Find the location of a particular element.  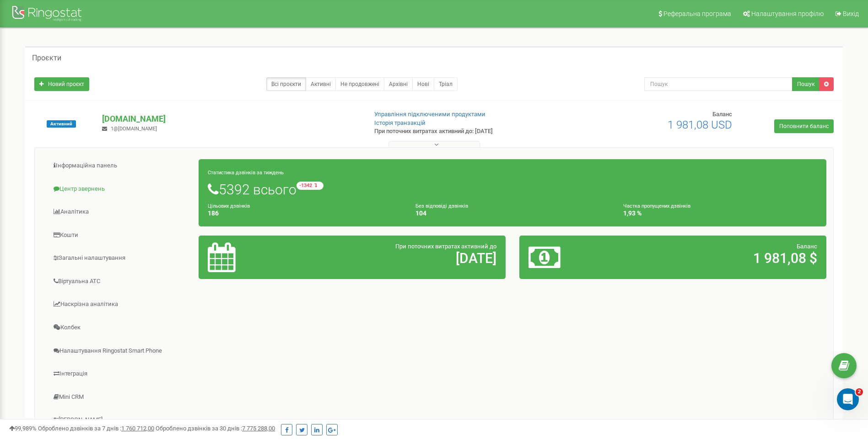

a: Поповнити баланс is located at coordinates (804, 126).